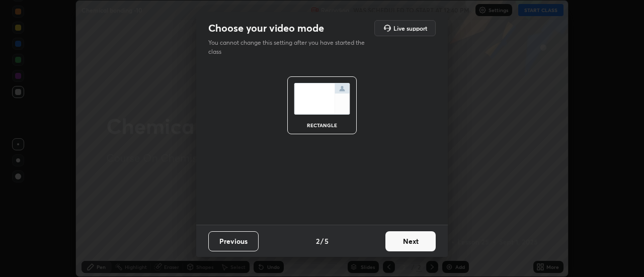  What do you see at coordinates (322, 98) in the screenshot?
I see `img: normalScreenIcon.ae25ed63.svg` at bounding box center [322, 98].